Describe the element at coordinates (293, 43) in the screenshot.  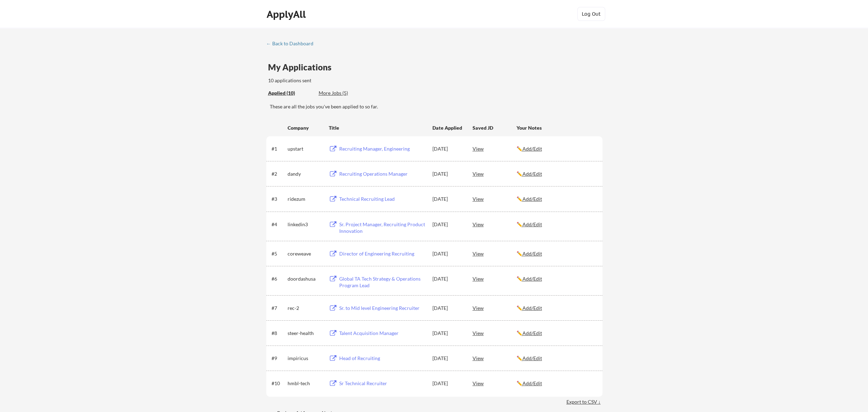
I see `div: ← Back to Dashboard` at that location.